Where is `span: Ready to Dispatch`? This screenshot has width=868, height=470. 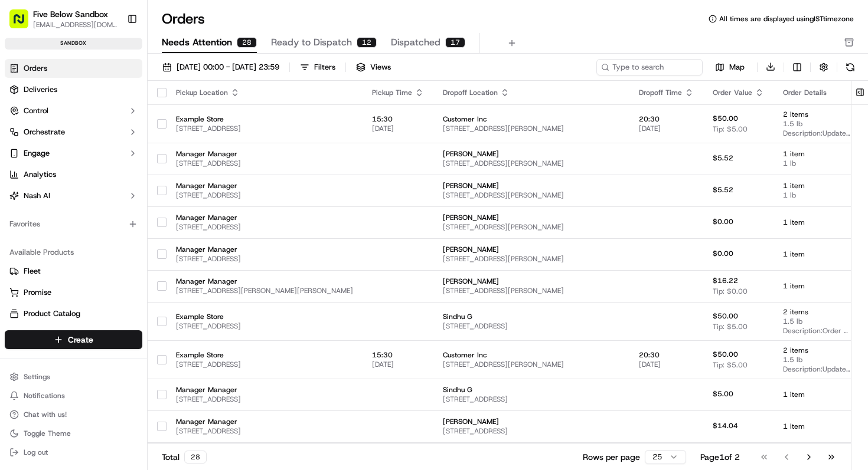 span: Ready to Dispatch is located at coordinates (311, 42).